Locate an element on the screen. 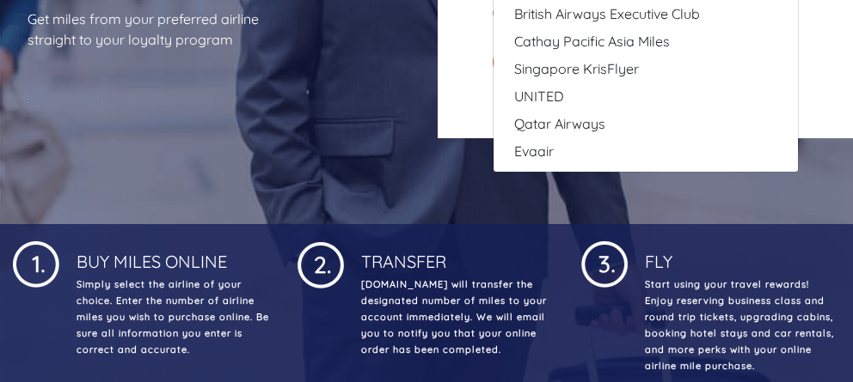 The width and height of the screenshot is (853, 382). span: Qatar Airways is located at coordinates (559, 124).